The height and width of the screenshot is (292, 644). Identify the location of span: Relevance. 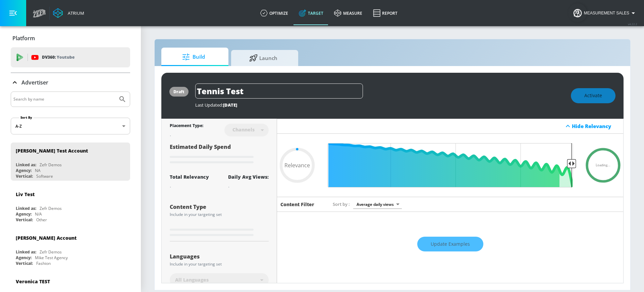
(297, 165).